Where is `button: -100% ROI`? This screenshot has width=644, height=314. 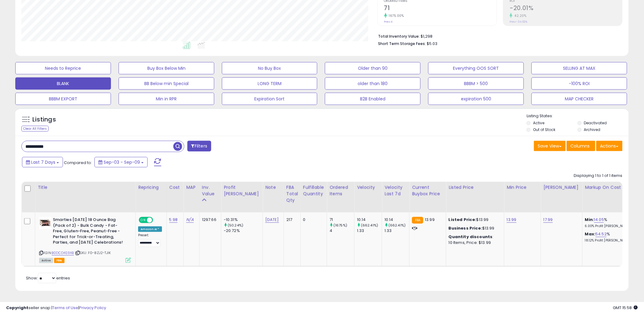 button: -100% ROI is located at coordinates (579, 83).